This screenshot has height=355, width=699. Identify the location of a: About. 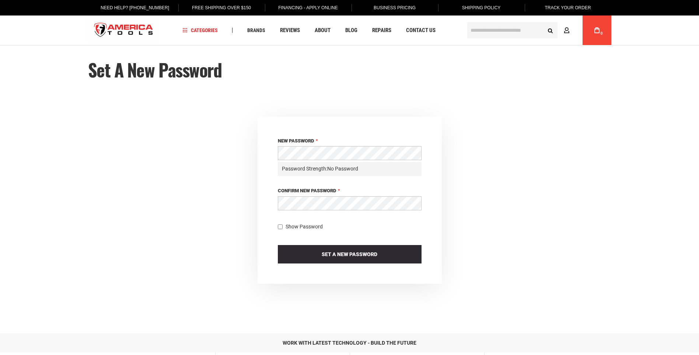
(322, 30).